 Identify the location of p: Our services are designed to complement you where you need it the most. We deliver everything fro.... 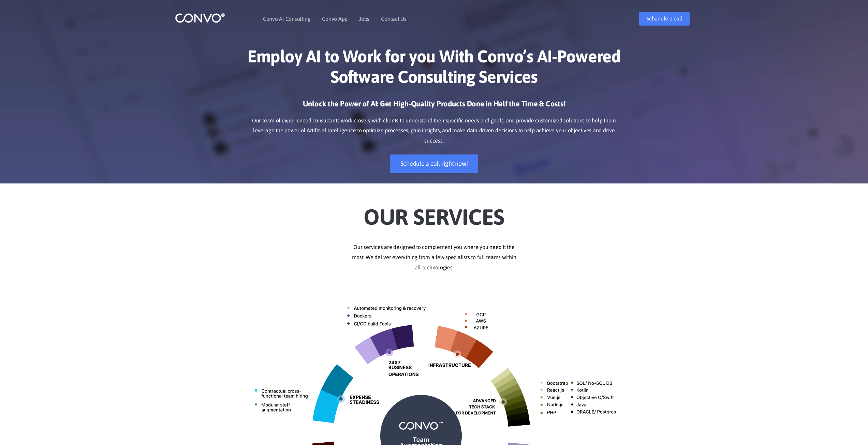
(434, 257).